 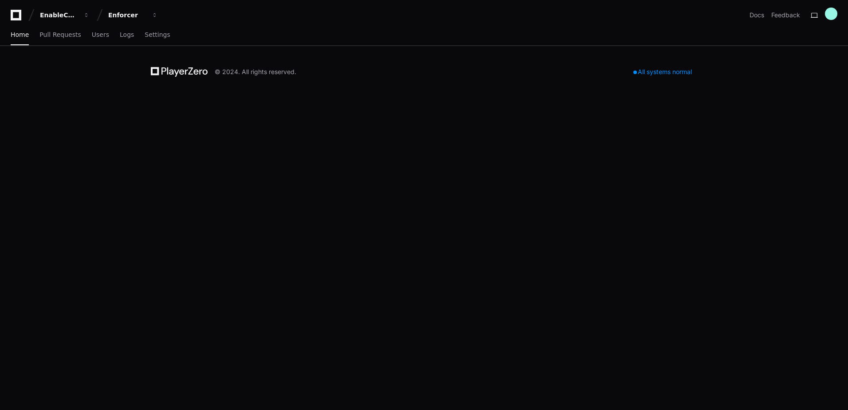 I want to click on span: Settings, so click(x=157, y=35).